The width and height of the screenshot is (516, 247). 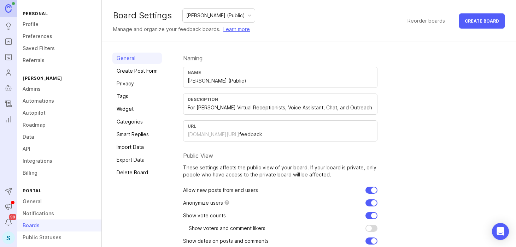 I want to click on p: These settings affects the public view of your board. If your board is private, only people who h..., so click(x=280, y=171).